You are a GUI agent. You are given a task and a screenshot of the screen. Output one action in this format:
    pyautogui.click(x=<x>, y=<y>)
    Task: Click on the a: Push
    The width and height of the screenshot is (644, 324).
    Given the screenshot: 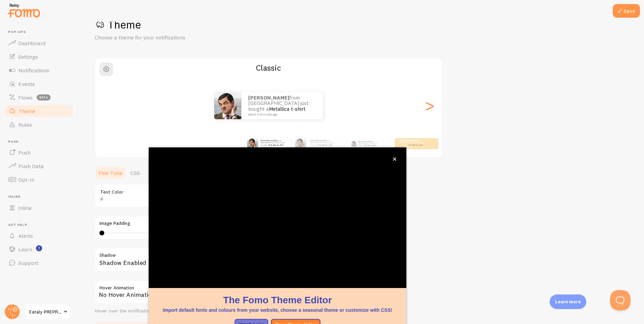 What is the action you would take?
    pyautogui.click(x=39, y=153)
    